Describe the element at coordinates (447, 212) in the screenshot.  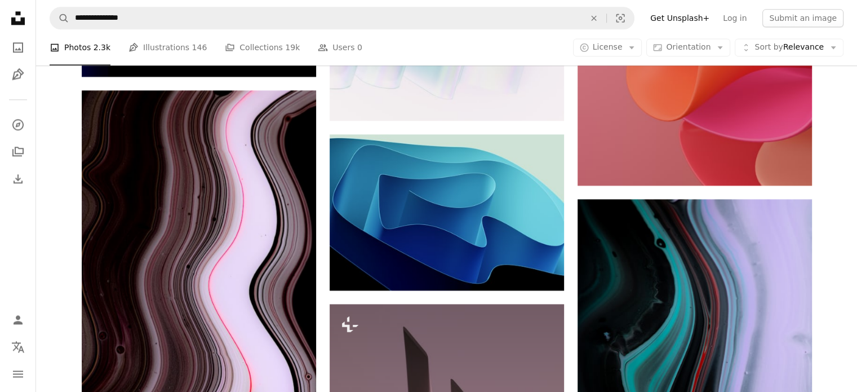
I see `a: A computer generated image of a blue wave` at that location.